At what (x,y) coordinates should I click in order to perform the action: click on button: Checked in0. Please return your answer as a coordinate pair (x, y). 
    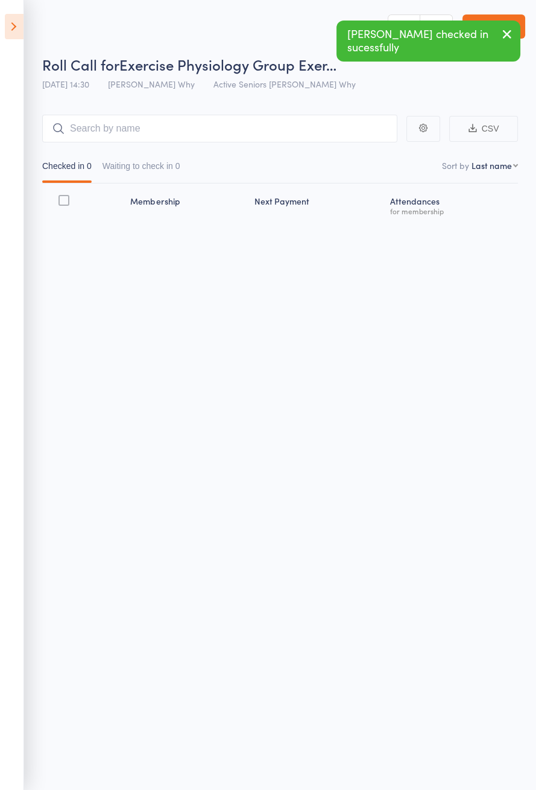
    Looking at the image, I should click on (67, 169).